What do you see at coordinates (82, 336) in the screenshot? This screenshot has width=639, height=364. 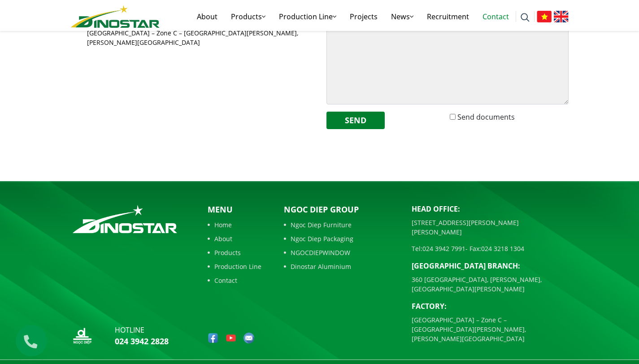 I see `img: logo_nd_footer` at bounding box center [82, 336].